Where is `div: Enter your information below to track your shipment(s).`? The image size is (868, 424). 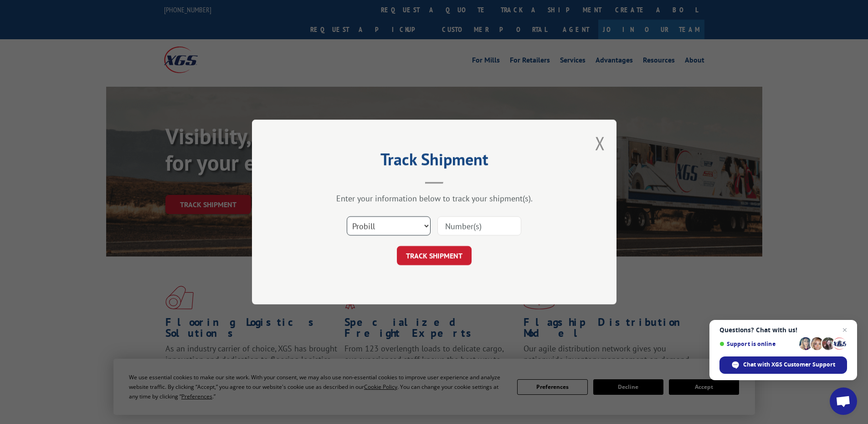 div: Enter your information below to track your shipment(s). is located at coordinates (434, 198).